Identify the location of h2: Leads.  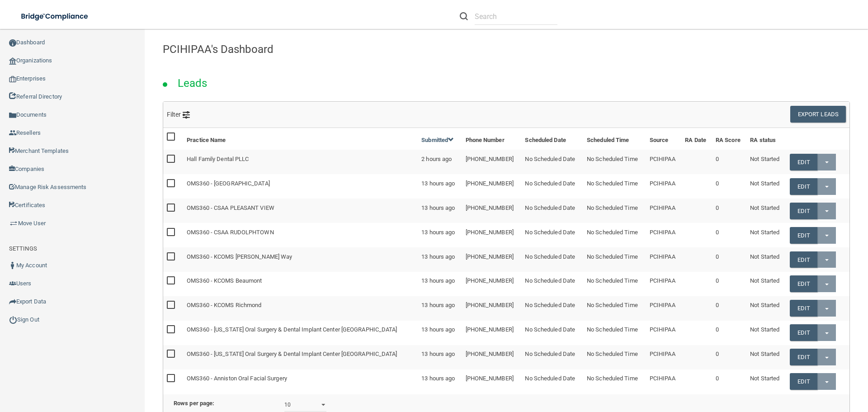
(192, 83).